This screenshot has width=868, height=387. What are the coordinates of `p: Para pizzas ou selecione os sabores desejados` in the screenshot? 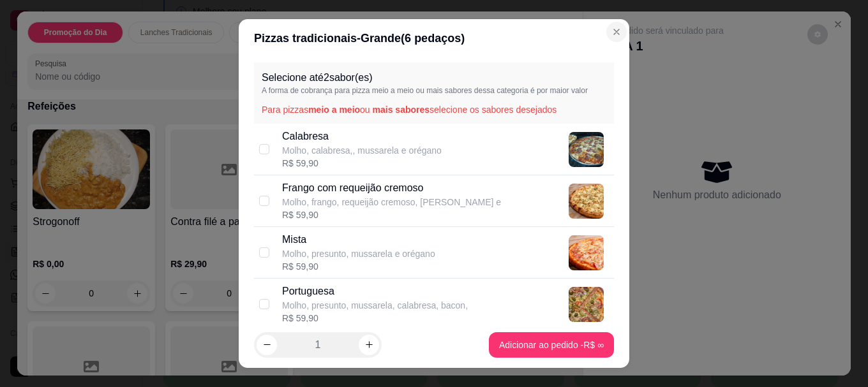 It's located at (434, 110).